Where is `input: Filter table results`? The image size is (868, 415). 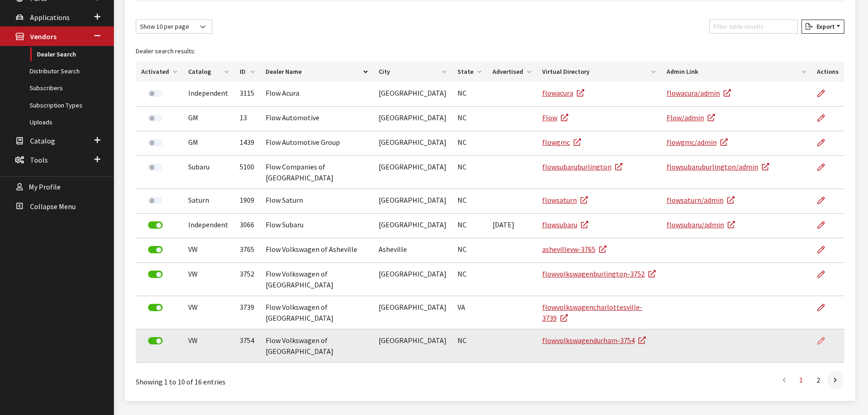
input: Filter table results is located at coordinates (754, 26).